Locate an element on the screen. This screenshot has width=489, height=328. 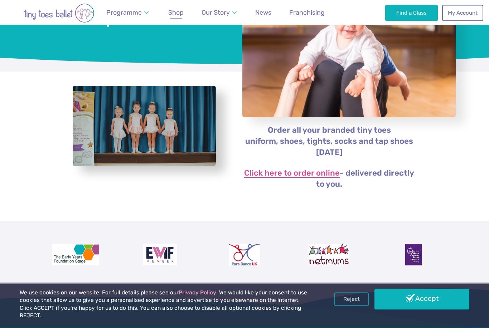
span: Shop is located at coordinates (176, 12).